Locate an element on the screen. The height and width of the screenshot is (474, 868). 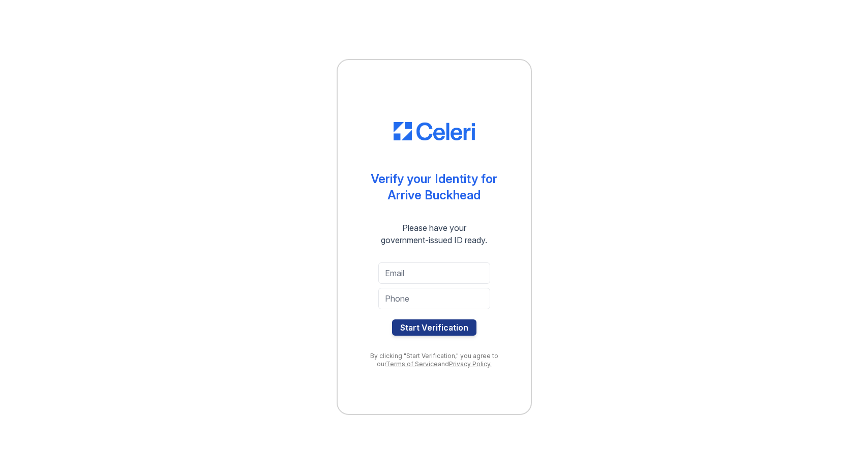
img: CE_Logo_Blue-a8612792a0a2168367f1c8372b55b34899dd931a85d93a1a3d3e32e68fde9ad4.png is located at coordinates (435, 131).